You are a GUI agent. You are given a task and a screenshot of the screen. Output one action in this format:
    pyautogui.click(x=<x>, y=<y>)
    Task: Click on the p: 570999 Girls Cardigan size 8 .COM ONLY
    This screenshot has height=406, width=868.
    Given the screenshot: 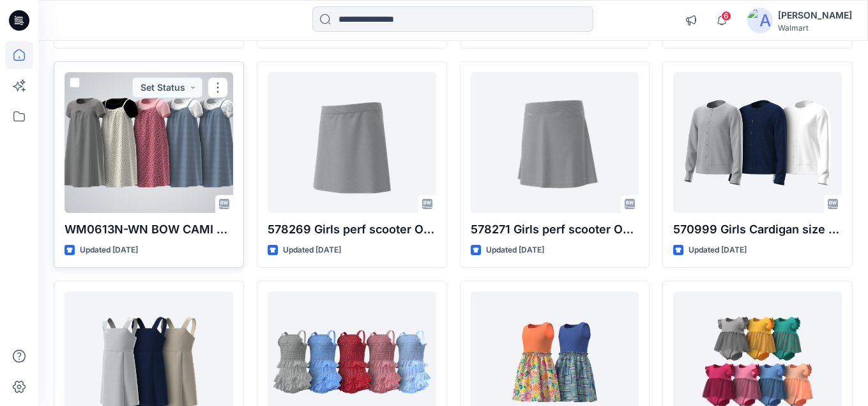 What is the action you would take?
    pyautogui.click(x=757, y=230)
    